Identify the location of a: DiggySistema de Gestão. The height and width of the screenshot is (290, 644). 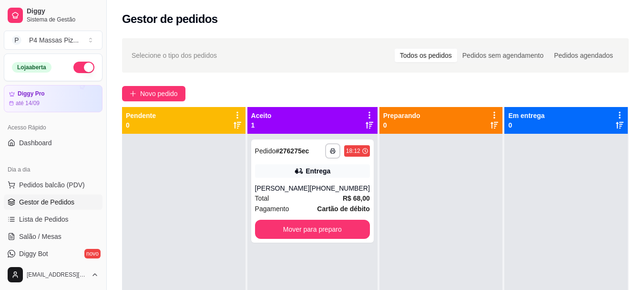
(53, 16).